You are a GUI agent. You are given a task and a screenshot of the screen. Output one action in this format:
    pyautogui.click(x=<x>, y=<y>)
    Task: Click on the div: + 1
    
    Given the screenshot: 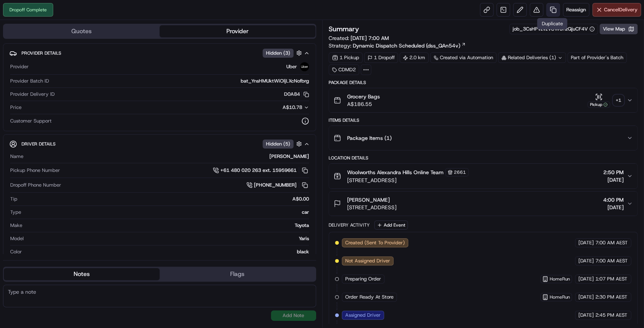 What is the action you would take?
    pyautogui.click(x=618, y=100)
    